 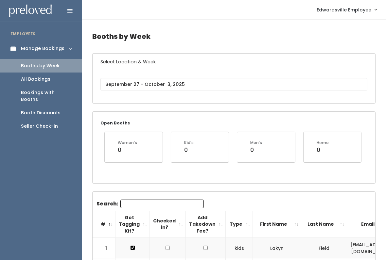 I want to click on div: Kid's, so click(x=189, y=143).